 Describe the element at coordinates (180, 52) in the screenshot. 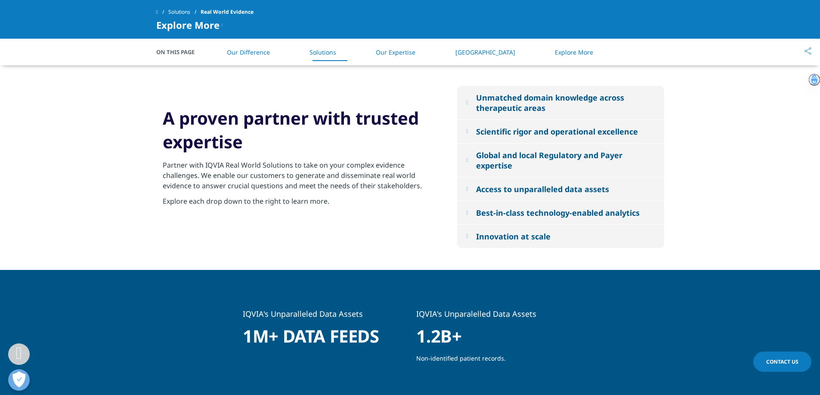

I see `span: On This Page` at that location.